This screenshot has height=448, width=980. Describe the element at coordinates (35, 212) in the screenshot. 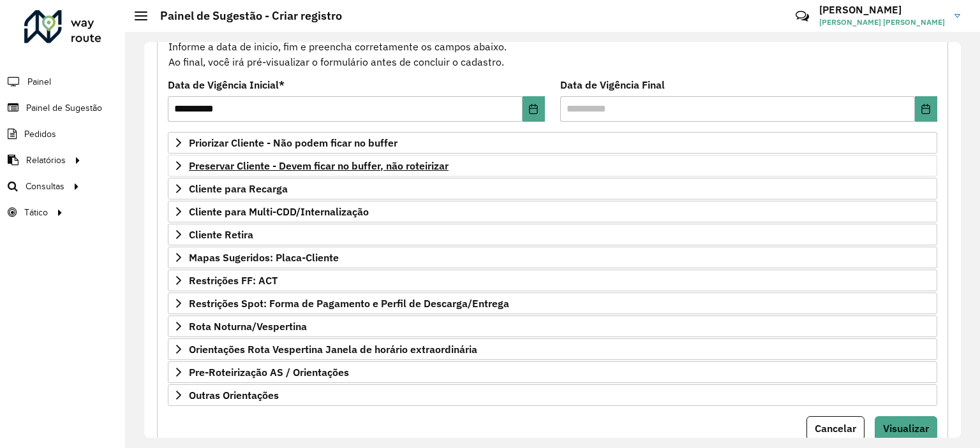

I see `span: Tático` at that location.